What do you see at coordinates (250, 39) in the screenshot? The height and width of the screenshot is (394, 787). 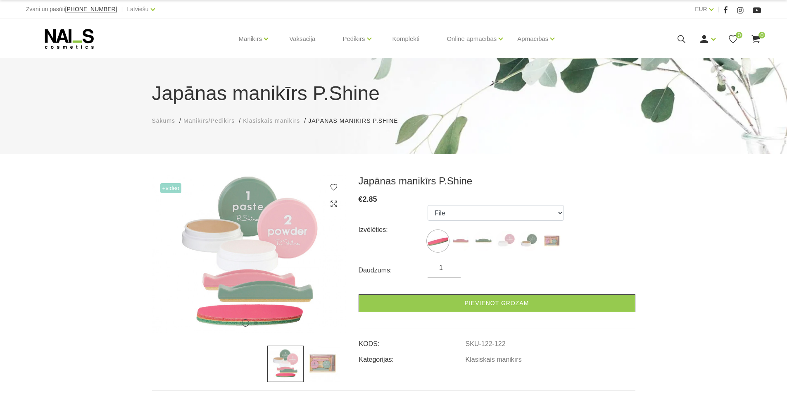 I see `a: Manikīrs` at bounding box center [250, 39].